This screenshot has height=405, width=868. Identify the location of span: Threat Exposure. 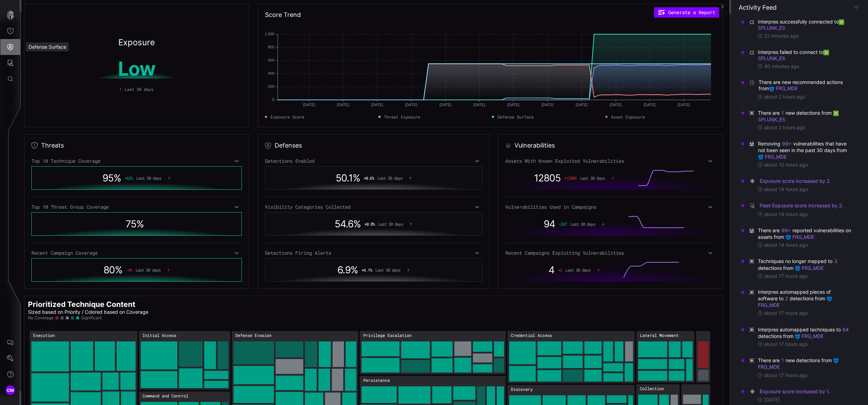
(402, 117).